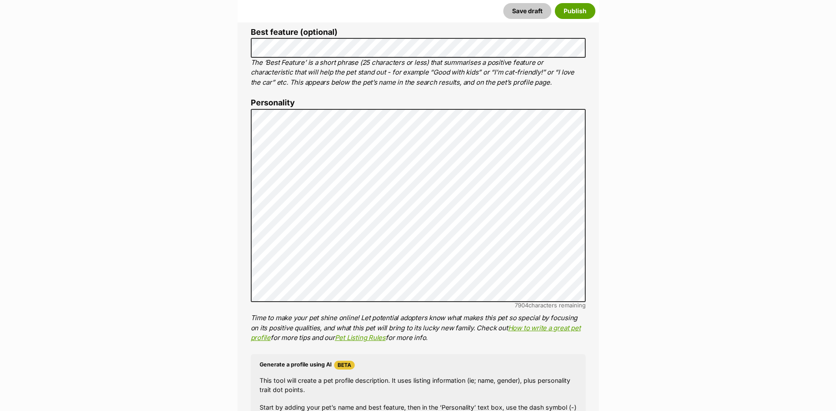  What do you see at coordinates (527, 11) in the screenshot?
I see `button: Save draft` at bounding box center [527, 11].